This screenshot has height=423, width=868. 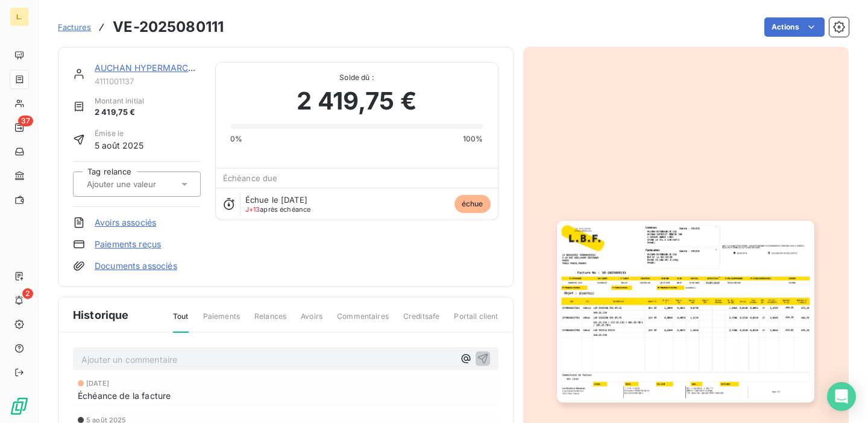 I want to click on span: Portail client, so click(x=476, y=321).